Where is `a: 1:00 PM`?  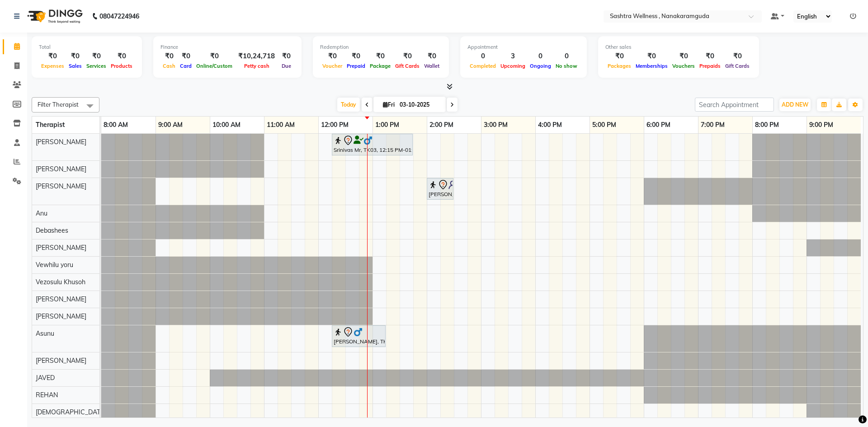 a: 1:00 PM is located at coordinates (387, 125).